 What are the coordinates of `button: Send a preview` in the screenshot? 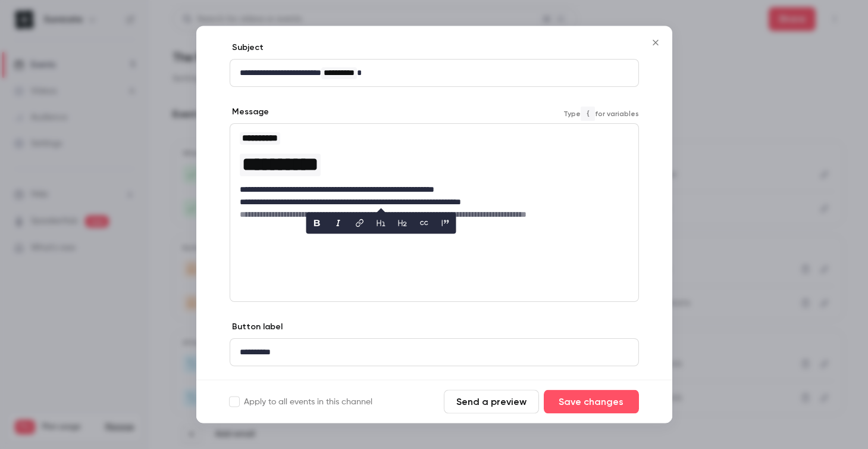 It's located at (491, 402).